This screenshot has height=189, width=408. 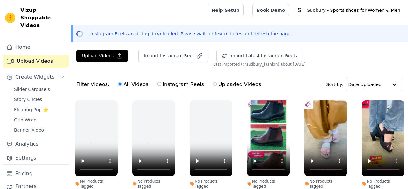 What do you see at coordinates (225, 10) in the screenshot?
I see `a: Help Setup` at bounding box center [225, 10].